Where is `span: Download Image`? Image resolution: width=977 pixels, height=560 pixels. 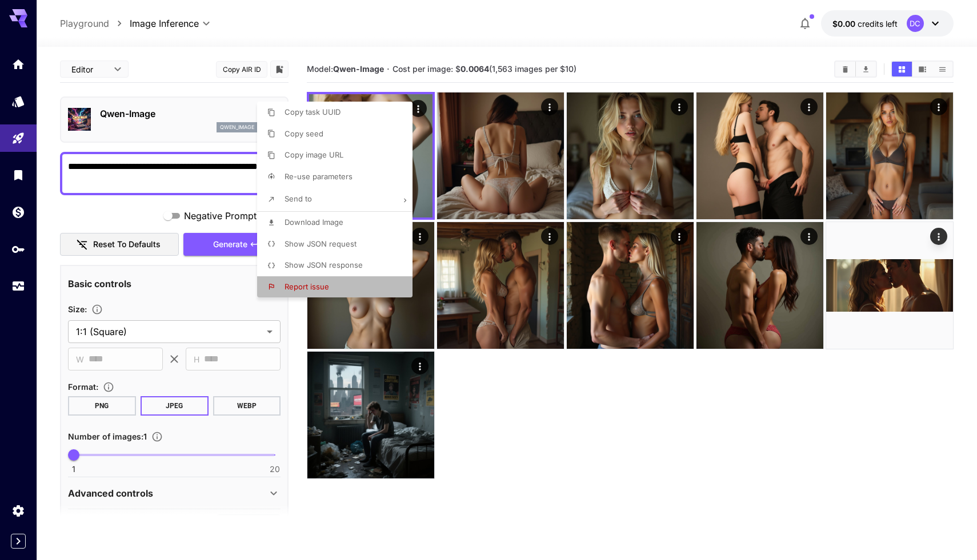
span: Download Image is located at coordinates (314, 222).